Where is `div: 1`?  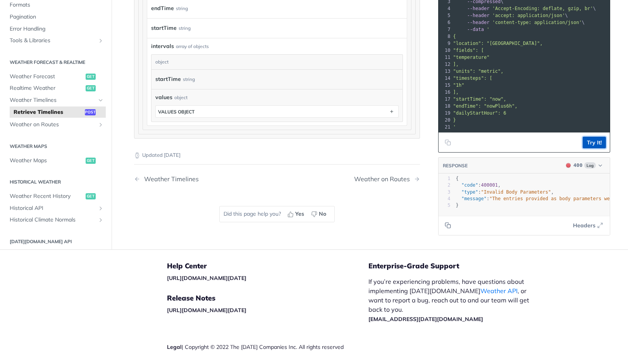 div: 1 is located at coordinates (445, 178).